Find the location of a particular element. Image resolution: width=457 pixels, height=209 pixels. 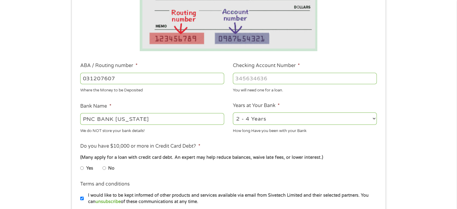

div: (Many apply for a loan with credit card debt. An expert may help reduce balances, waive late fees... is located at coordinates (228, 157).